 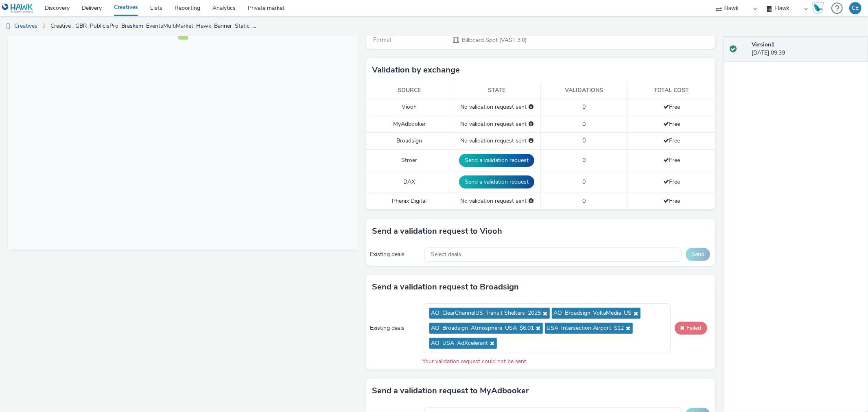 I want to click on img: undefined Logo, so click(x=17, y=8).